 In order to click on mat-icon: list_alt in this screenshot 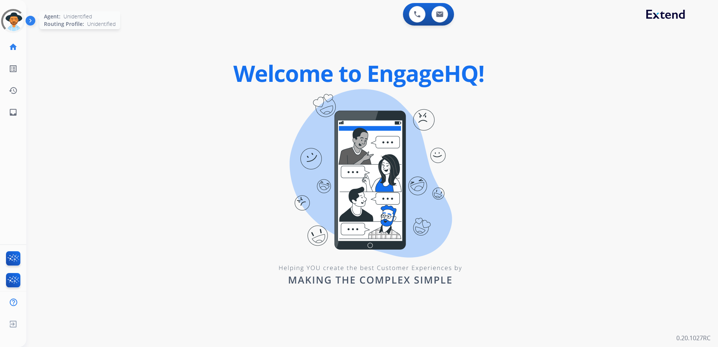, I will do `click(13, 69)`.